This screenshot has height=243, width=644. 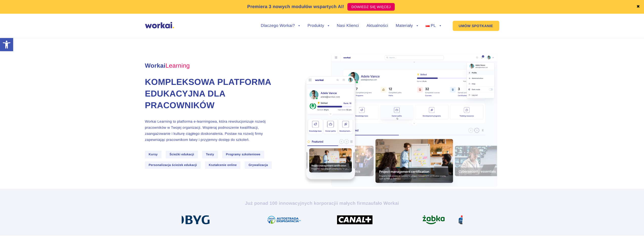 What do you see at coordinates (348, 26) in the screenshot?
I see `a: Nasi Klienci` at bounding box center [348, 26].